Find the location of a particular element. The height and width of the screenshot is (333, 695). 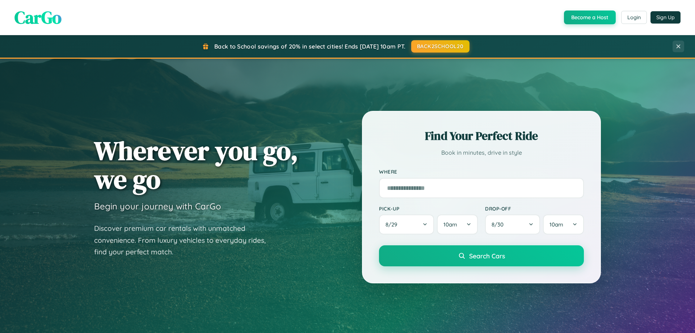

h2: Find Your Perfect Ride is located at coordinates (481, 136).